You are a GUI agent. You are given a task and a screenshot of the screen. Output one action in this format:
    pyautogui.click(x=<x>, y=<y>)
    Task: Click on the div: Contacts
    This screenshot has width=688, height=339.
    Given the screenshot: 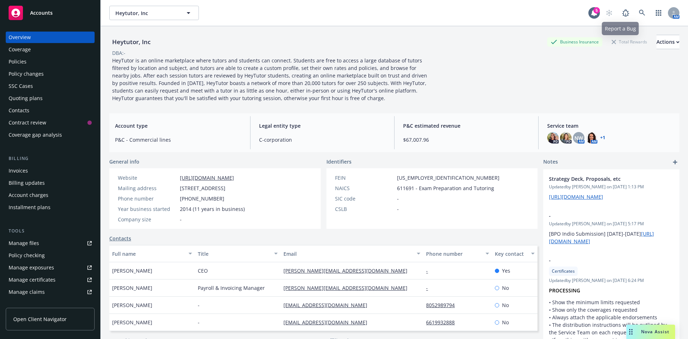 What is the action you would take?
    pyautogui.click(x=19, y=110)
    